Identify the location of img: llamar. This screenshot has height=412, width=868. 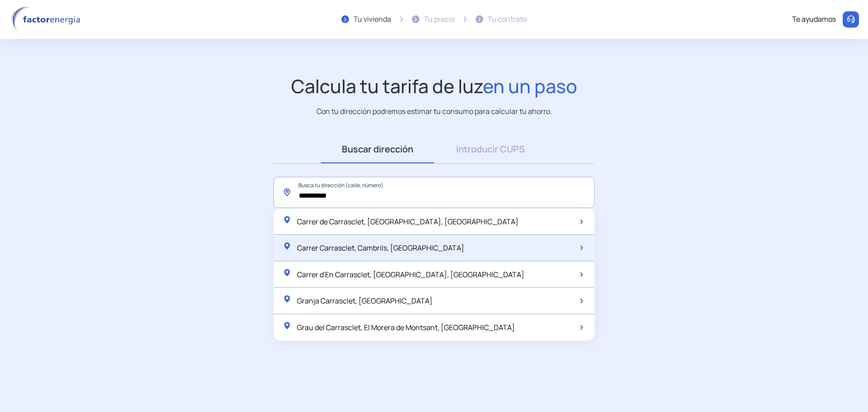
(851, 19).